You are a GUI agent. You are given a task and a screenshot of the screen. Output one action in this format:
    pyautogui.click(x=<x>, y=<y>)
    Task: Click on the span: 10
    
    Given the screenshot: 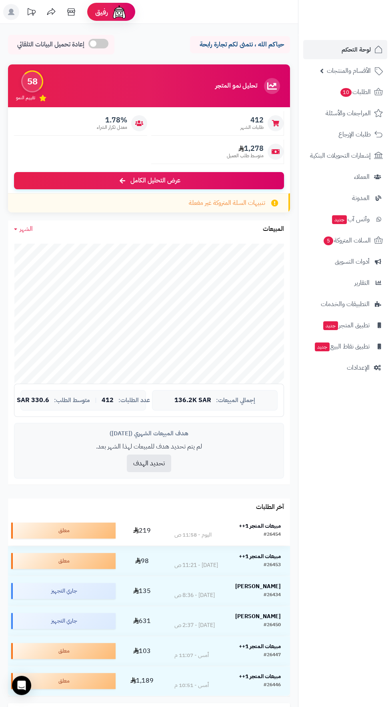 What is the action you would take?
    pyautogui.click(x=346, y=92)
    